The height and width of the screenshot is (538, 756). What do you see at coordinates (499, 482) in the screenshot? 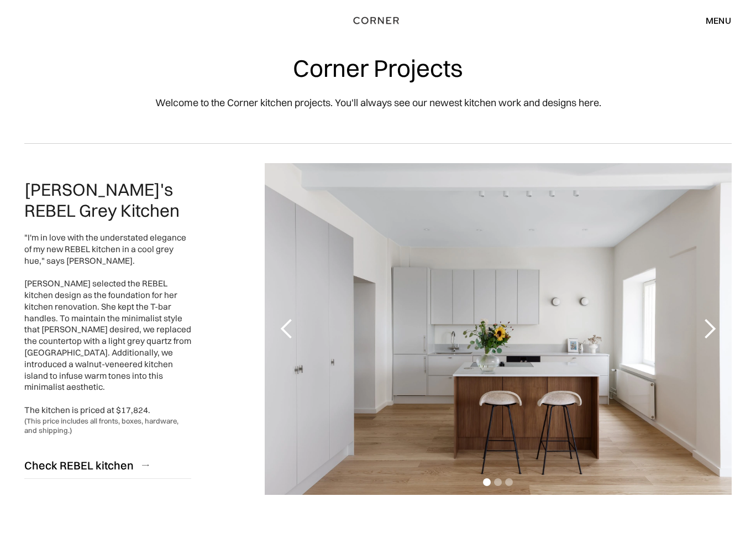
I see `div: Show slide 2 of 3` at bounding box center [499, 482].